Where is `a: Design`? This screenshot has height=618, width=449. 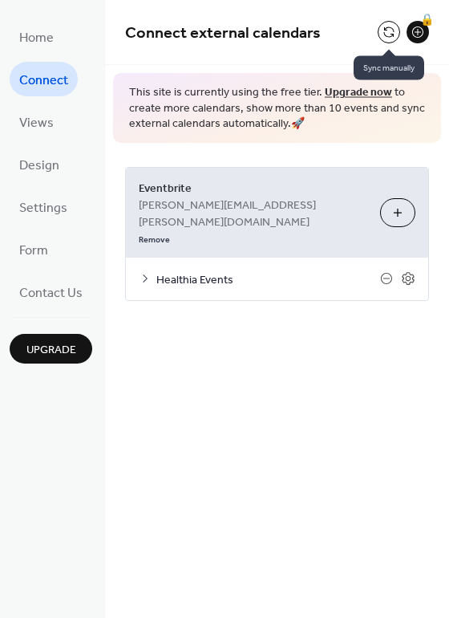
a: Design is located at coordinates (39, 164).